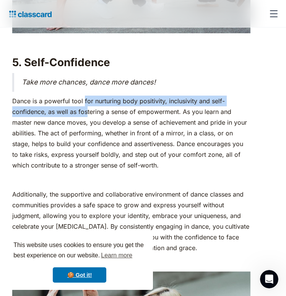 The image size is (286, 296). I want to click on a: learn more about cookies, so click(116, 255).